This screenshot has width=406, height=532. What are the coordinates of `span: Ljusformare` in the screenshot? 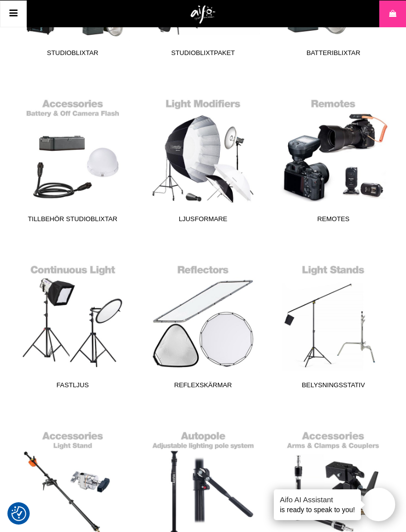 It's located at (203, 220).